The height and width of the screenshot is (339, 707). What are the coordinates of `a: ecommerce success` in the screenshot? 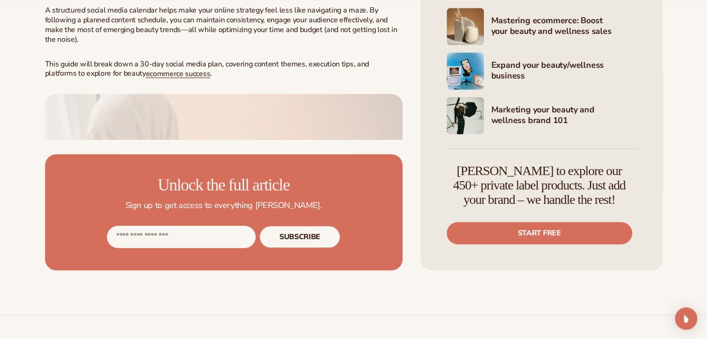 It's located at (178, 74).